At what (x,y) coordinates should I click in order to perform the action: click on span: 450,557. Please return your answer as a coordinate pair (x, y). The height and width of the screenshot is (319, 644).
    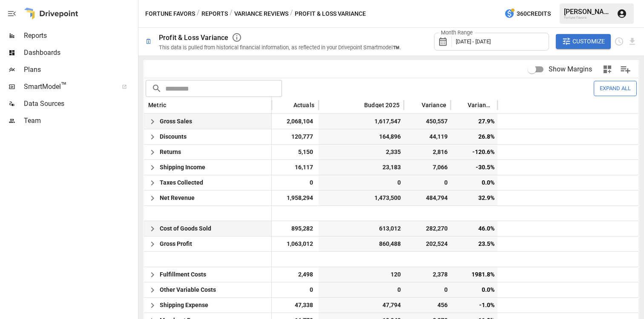
    Looking at the image, I should click on (428, 121).